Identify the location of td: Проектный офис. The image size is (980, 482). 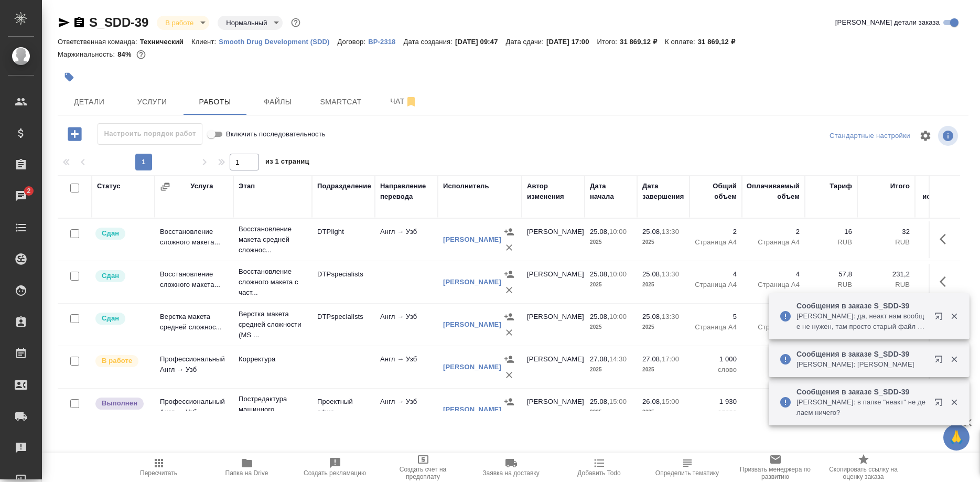
(343, 410).